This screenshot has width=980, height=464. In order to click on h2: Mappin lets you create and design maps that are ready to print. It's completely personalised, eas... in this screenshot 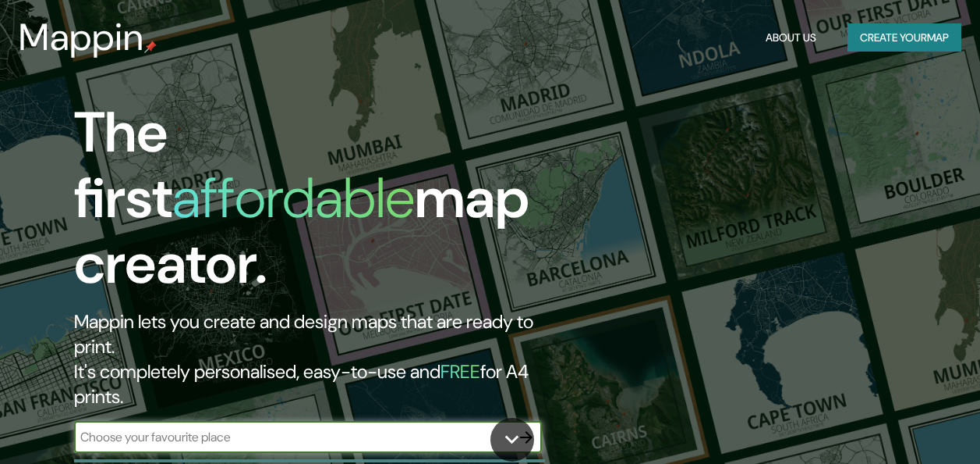, I will do `click(319, 359)`.